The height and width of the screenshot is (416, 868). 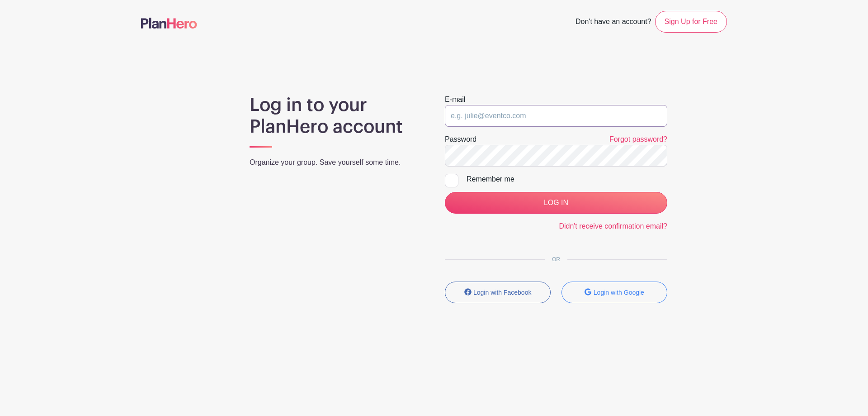 What do you see at coordinates (460, 140) in the screenshot?
I see `label: Password` at bounding box center [460, 140].